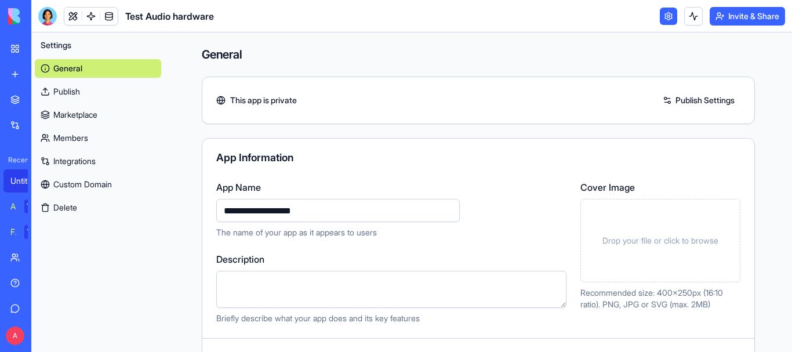 This screenshot has width=792, height=352. I want to click on span: This app is private, so click(263, 100).